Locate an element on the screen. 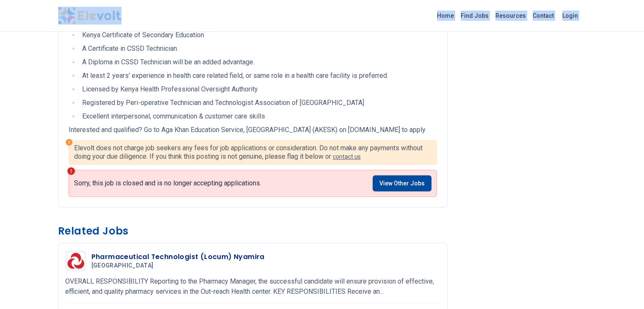 This screenshot has width=644, height=309. a: Login is located at coordinates (570, 16).